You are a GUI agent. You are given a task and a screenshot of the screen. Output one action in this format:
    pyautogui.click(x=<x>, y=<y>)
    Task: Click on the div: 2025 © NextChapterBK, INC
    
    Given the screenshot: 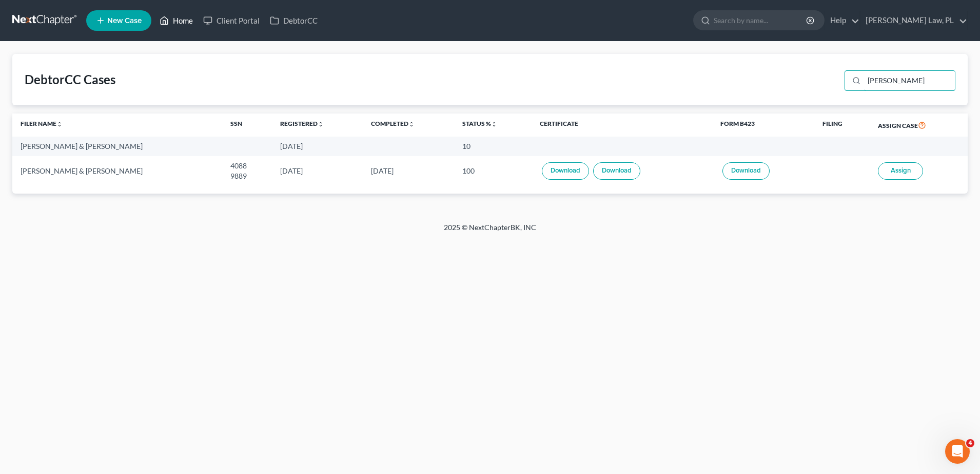 What is the action you would take?
    pyautogui.click(x=490, y=232)
    